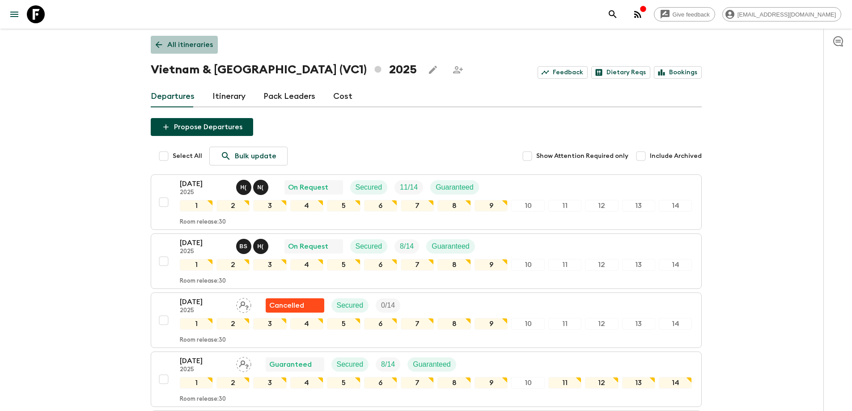 The image size is (852, 411). I want to click on p: 11 / 14, so click(409, 187).